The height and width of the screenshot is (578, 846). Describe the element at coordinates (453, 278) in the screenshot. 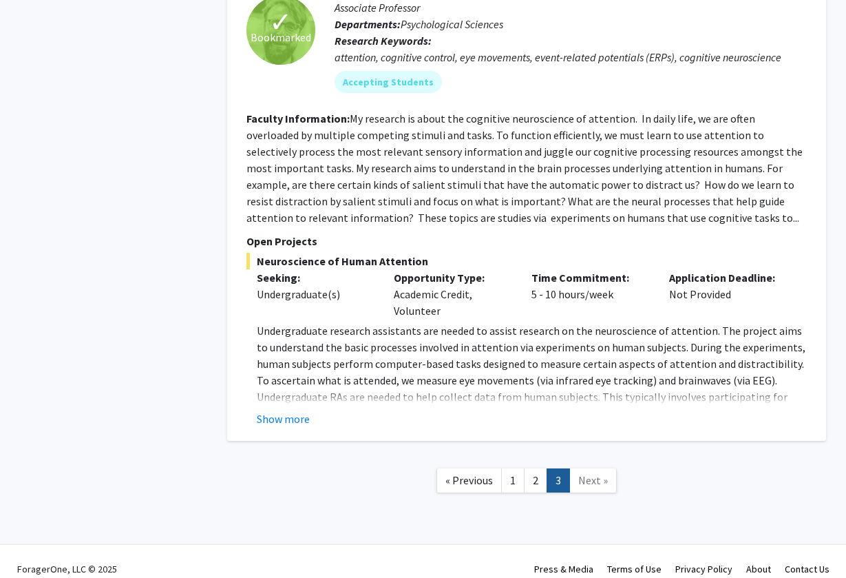

I see `p: Opportunity Type:` at that location.